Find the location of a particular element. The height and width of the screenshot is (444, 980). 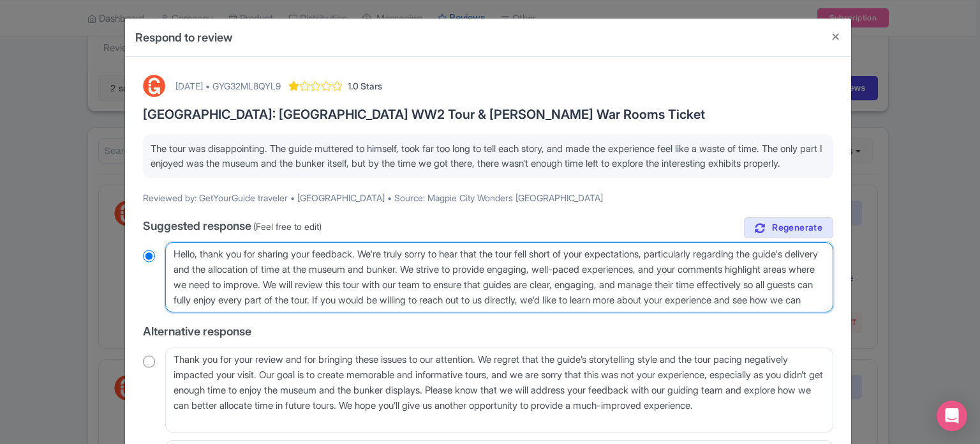

span: Regenerate is located at coordinates (797, 228).